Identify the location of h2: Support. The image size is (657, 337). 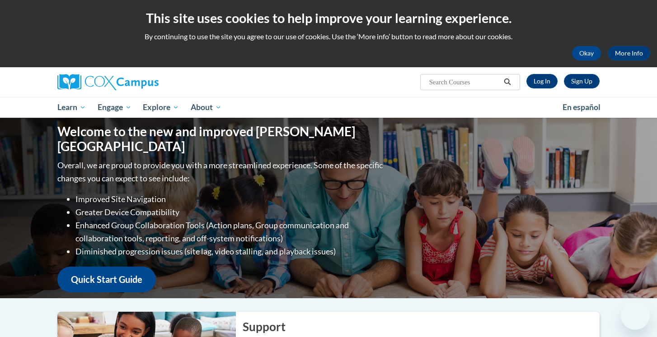
(421, 327).